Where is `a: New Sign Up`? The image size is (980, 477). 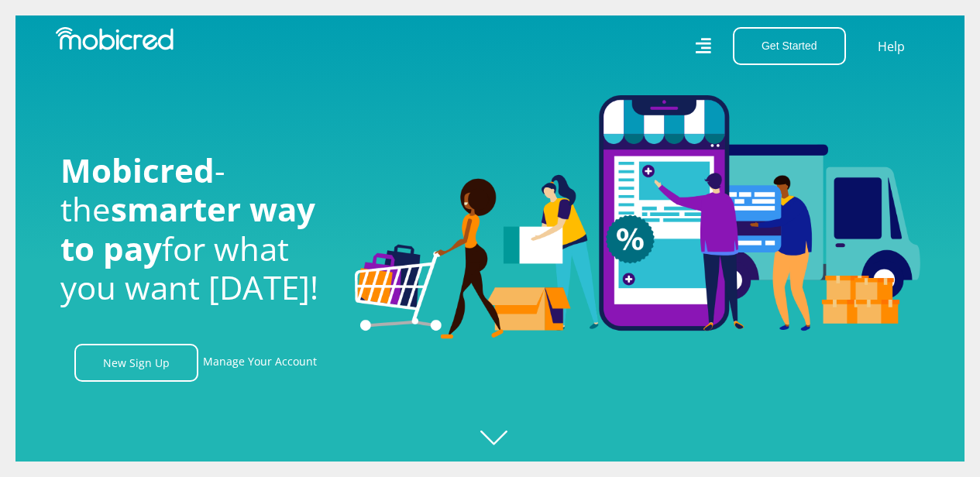 a: New Sign Up is located at coordinates (136, 362).